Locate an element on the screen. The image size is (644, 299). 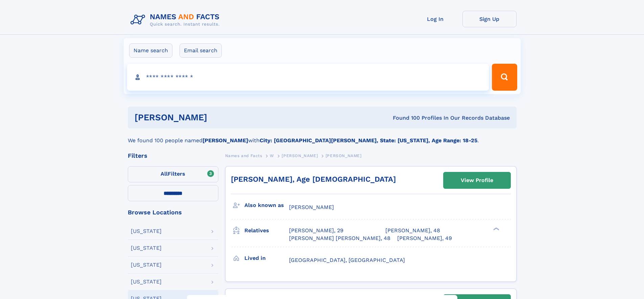
a: W is located at coordinates (271, 156).